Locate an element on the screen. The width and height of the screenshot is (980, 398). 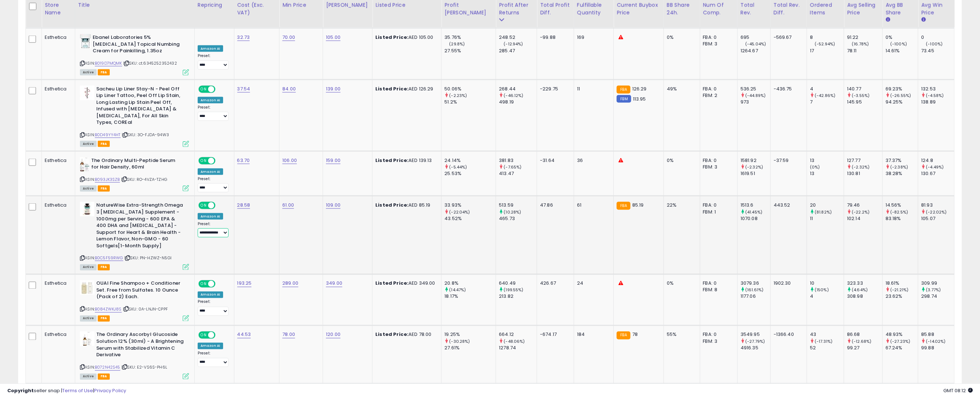
small: (-48.06%) is located at coordinates (514, 341).